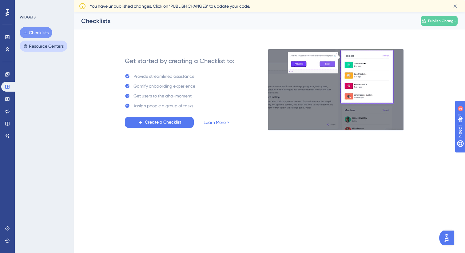  I want to click on button: Create a Checklist, so click(159, 122).